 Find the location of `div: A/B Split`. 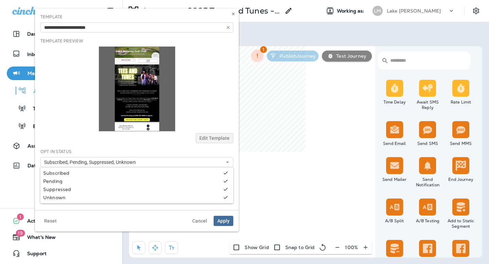

div: A/B Split is located at coordinates (395, 221).